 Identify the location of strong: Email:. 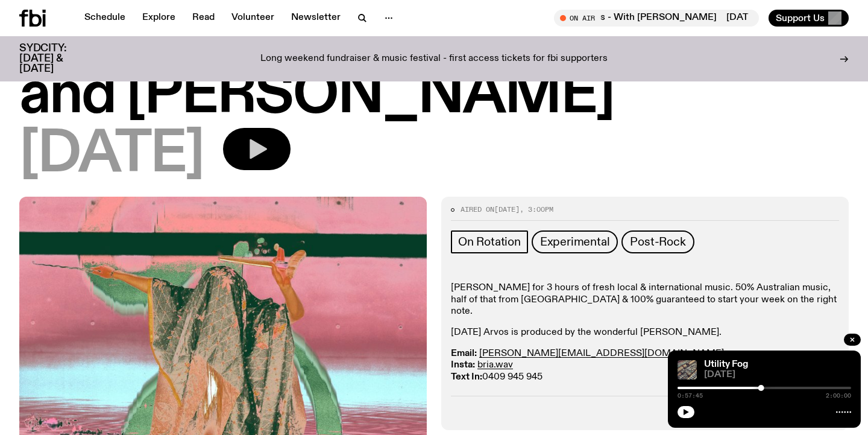
(463, 353).